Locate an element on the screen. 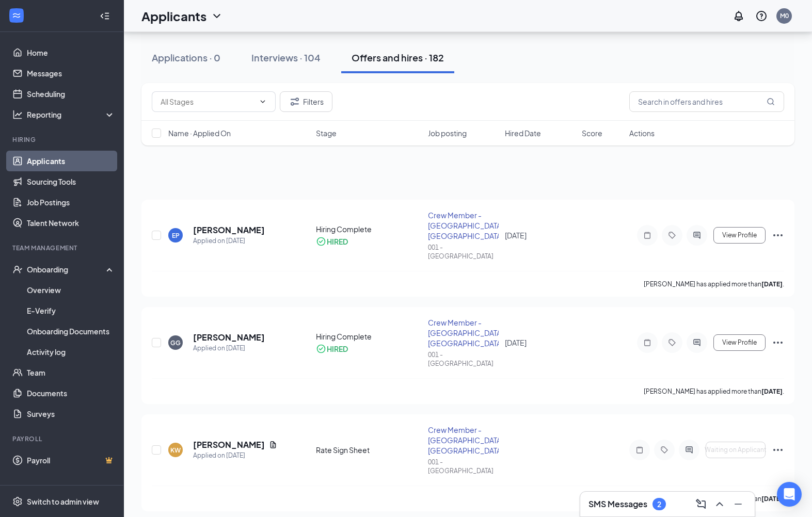 This screenshot has height=517, width=812. a: Talent Network is located at coordinates (70, 223).